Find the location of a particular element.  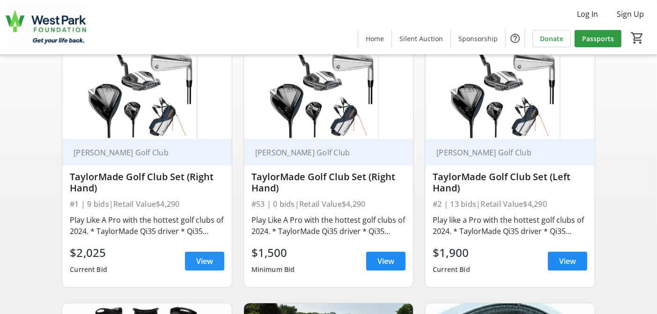

img: West Park Healthcare Centre Foundation's Logo is located at coordinates (47, 27).